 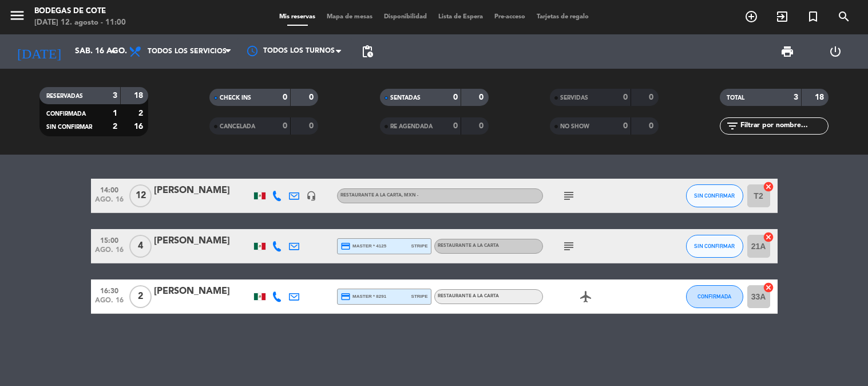 What do you see at coordinates (787, 52) in the screenshot?
I see `span: print` at bounding box center [787, 52].